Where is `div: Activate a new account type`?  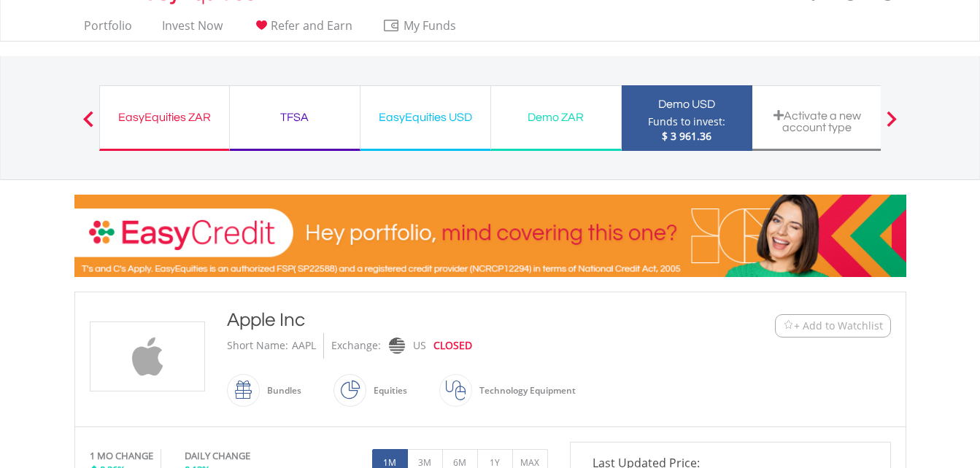
div: Activate a new account type is located at coordinates (817, 121).